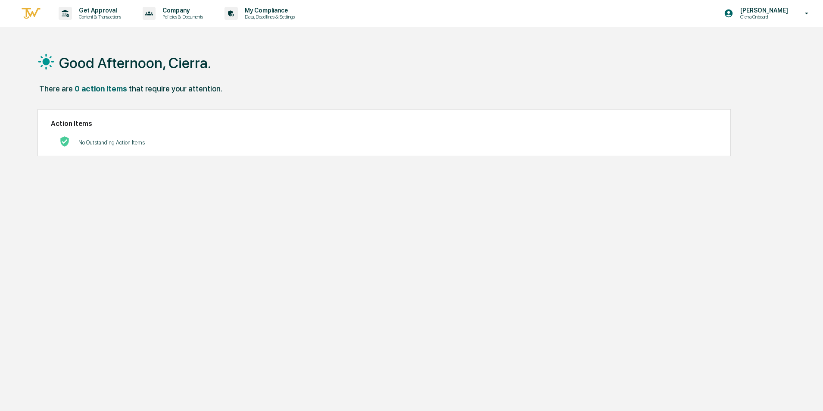  Describe the element at coordinates (175, 88) in the screenshot. I see `div: that require your attention.` at that location.